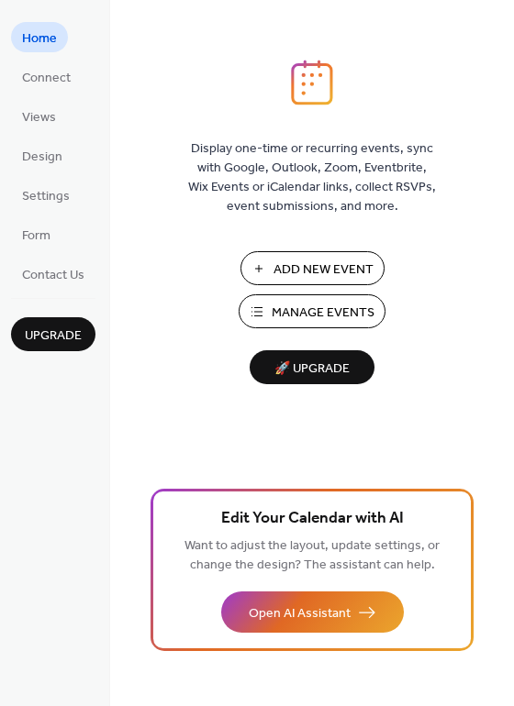 This screenshot has width=514, height=706. Describe the element at coordinates (312, 268) in the screenshot. I see `button: Add New Event` at that location.